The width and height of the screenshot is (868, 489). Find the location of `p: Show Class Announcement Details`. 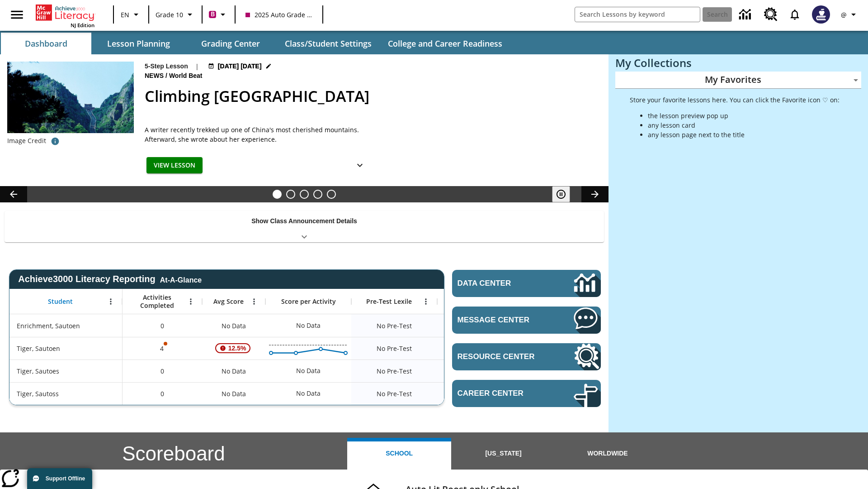

p: Show Class Announcement Details is located at coordinates (304, 221).